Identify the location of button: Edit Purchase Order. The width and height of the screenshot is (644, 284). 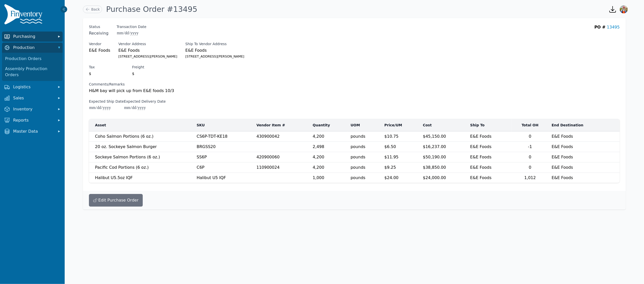
(116, 200).